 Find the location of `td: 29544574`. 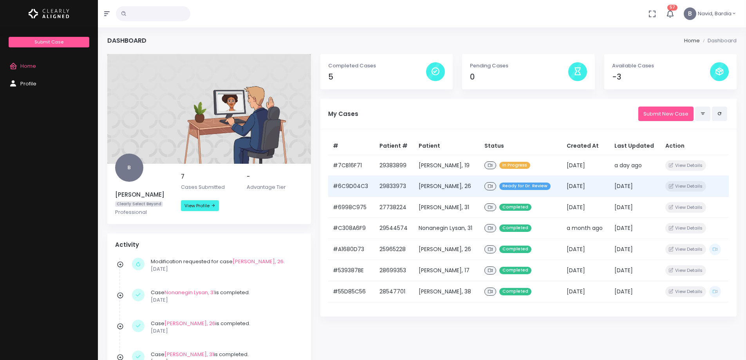

td: 29544574 is located at coordinates (394, 228).